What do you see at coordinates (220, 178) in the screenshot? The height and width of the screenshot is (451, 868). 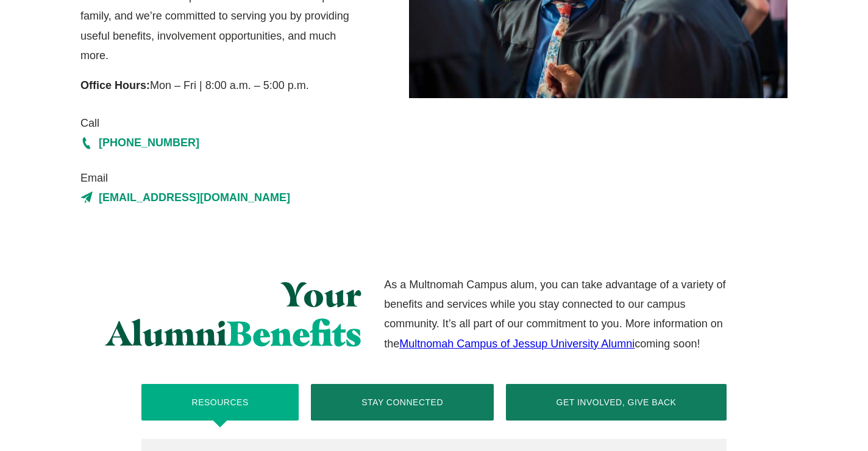 I see `span: Email` at bounding box center [220, 178].